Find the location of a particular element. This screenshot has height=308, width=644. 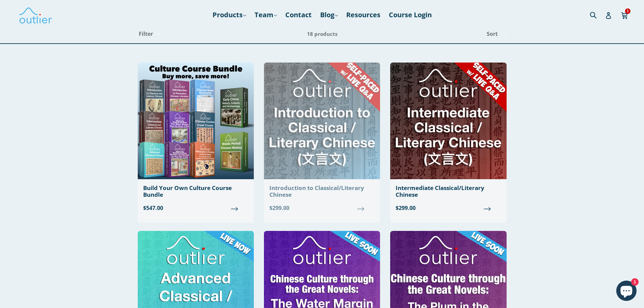

span: 18 products is located at coordinates (322, 34).